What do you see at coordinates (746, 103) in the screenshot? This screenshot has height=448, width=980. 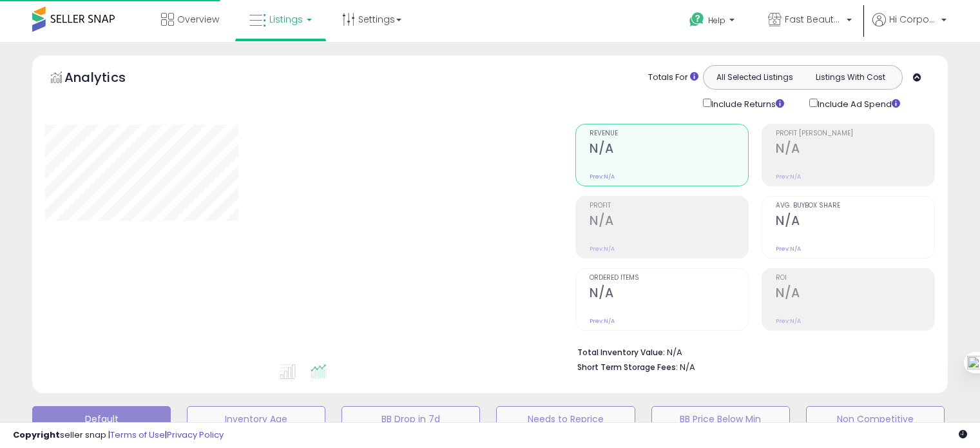 I see `div: Include Returns` at bounding box center [746, 103].